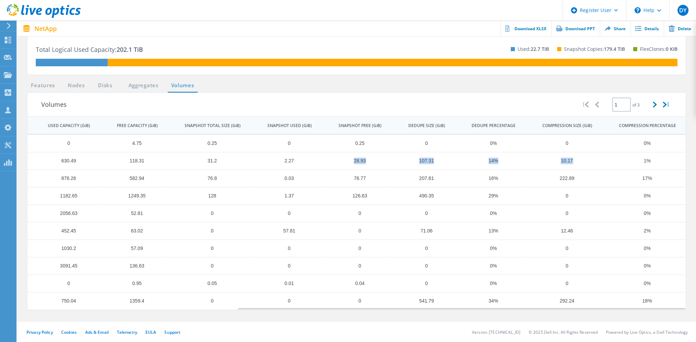 The width and height of the screenshot is (696, 342). Describe the element at coordinates (672, 49) in the screenshot. I see `span: 0 KiB` at that location.